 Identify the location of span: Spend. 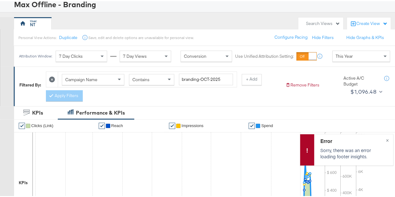
(267, 124).